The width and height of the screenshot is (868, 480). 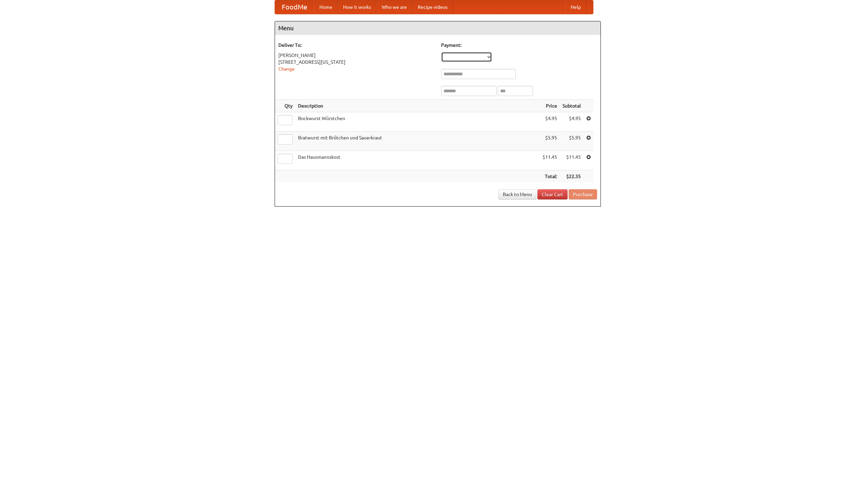 What do you see at coordinates (417, 106) in the screenshot?
I see `th: Description` at bounding box center [417, 106].